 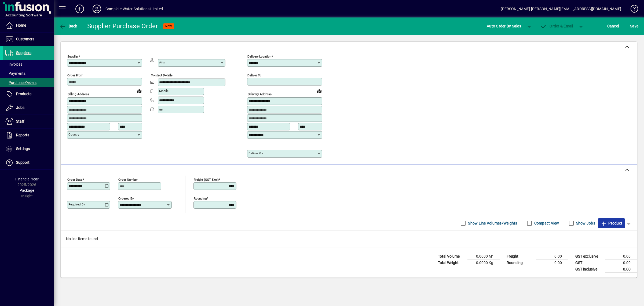 I want to click on button: Add, so click(x=80, y=9).